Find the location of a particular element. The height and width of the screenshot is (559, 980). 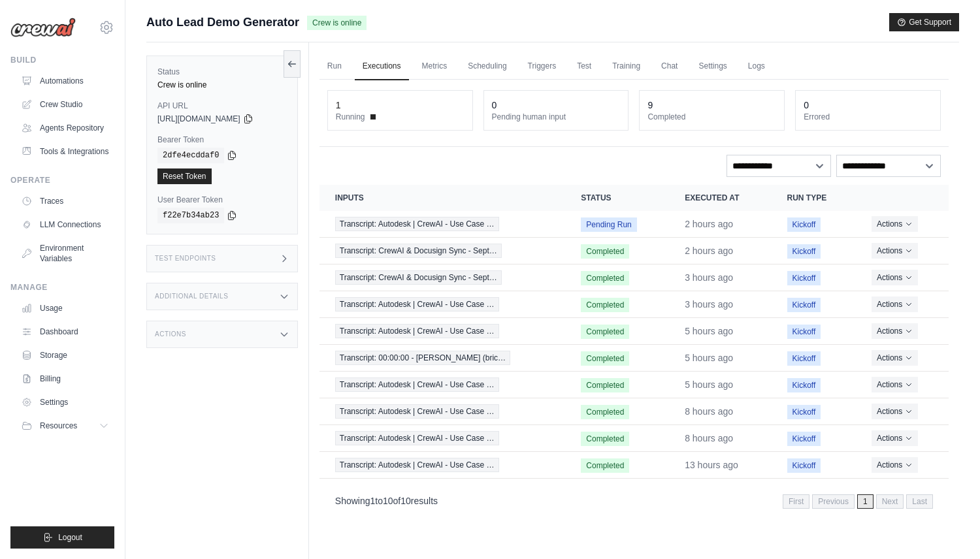

time: October 6, 2025 at 12:33 EDT is located at coordinates (709, 385).